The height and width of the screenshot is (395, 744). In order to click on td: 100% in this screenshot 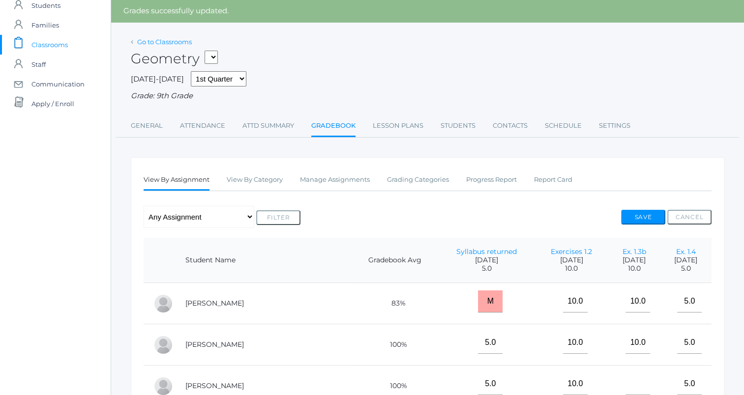, I will do `click(395, 345)`.